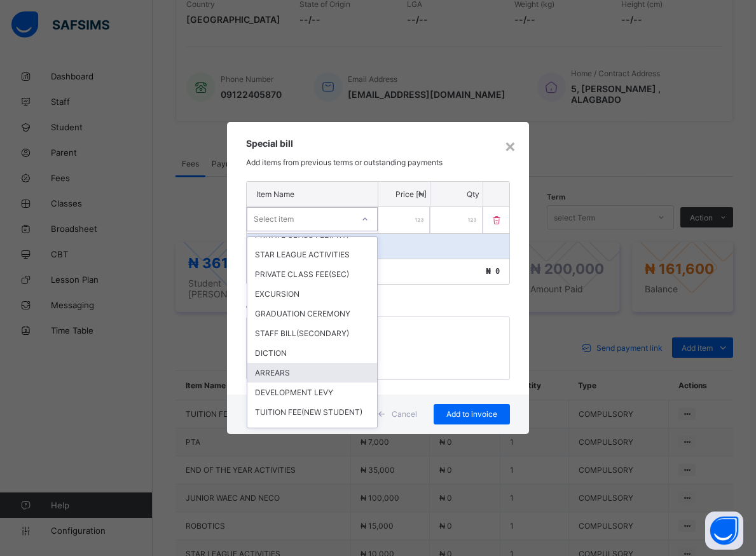 This screenshot has height=556, width=756. What do you see at coordinates (404, 414) in the screenshot?
I see `span: Cancel` at bounding box center [404, 414].